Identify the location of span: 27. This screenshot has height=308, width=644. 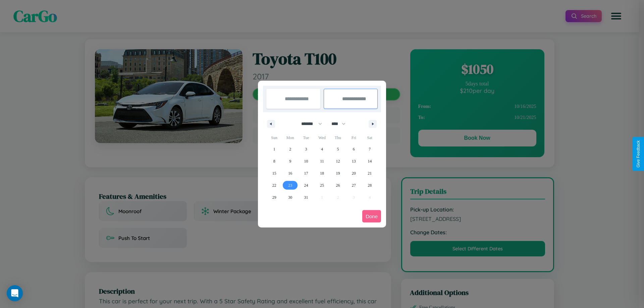
(354, 185).